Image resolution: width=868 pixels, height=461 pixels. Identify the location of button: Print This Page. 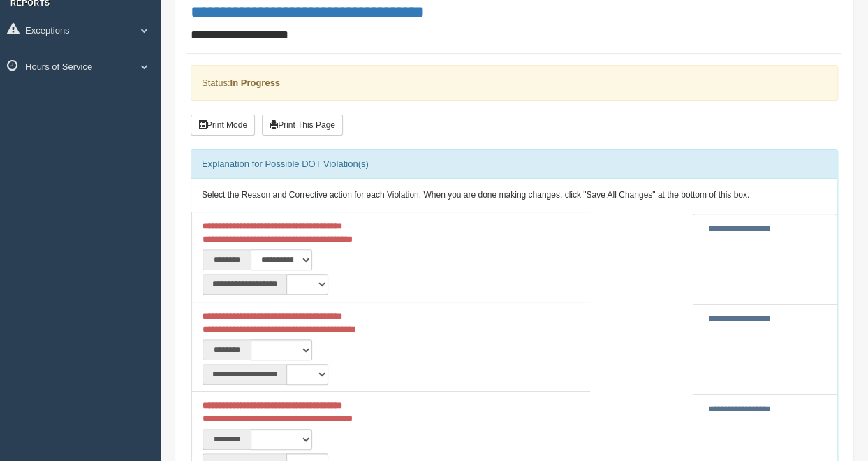
(303, 125).